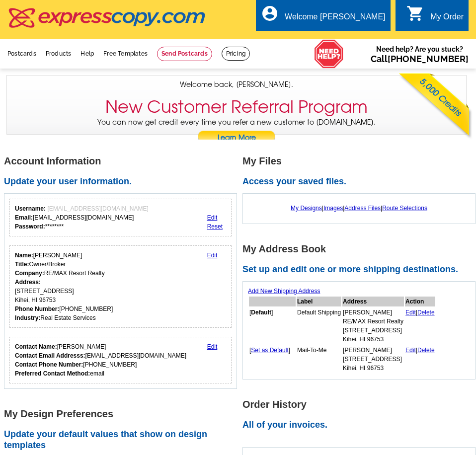 The image size is (476, 455). Describe the element at coordinates (124, 182) in the screenshot. I see `h2: Update your user information.` at that location.